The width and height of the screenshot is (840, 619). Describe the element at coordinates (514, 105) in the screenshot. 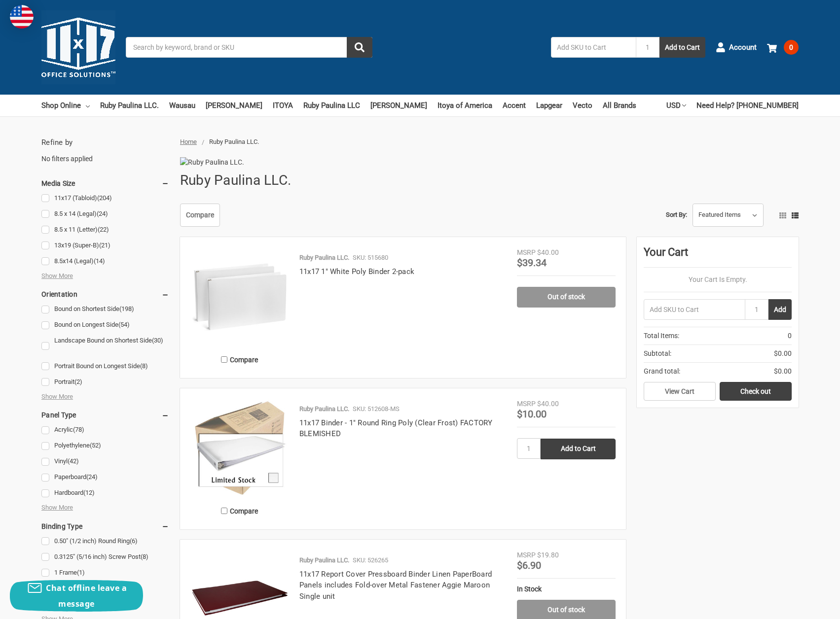

I see `a: Accent` at that location.